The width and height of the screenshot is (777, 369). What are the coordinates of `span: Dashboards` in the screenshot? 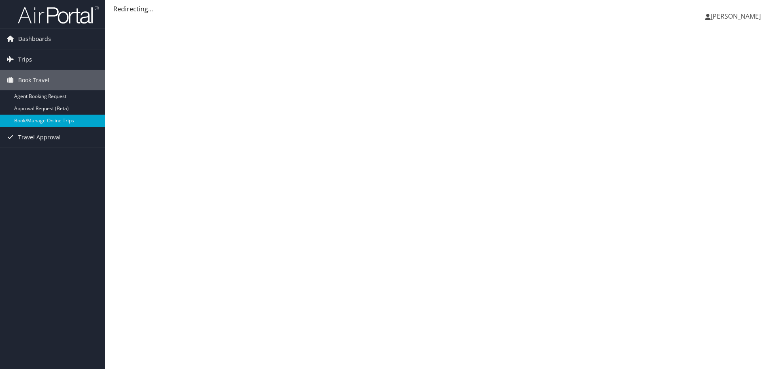 It's located at (34, 39).